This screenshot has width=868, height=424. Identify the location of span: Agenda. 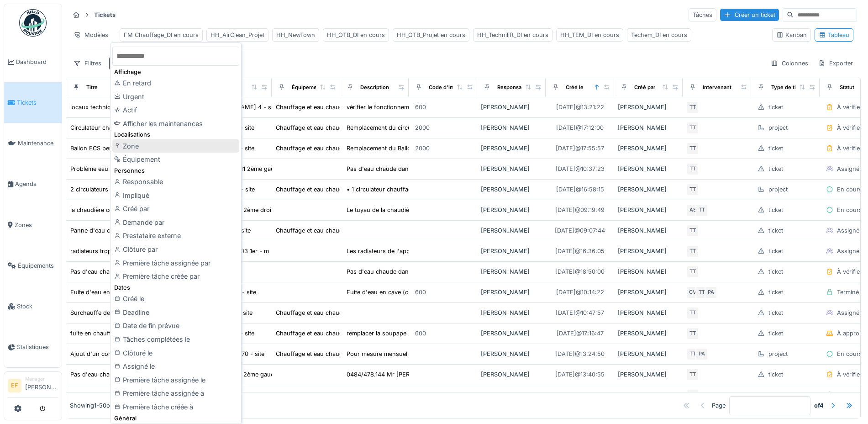
(36, 184).